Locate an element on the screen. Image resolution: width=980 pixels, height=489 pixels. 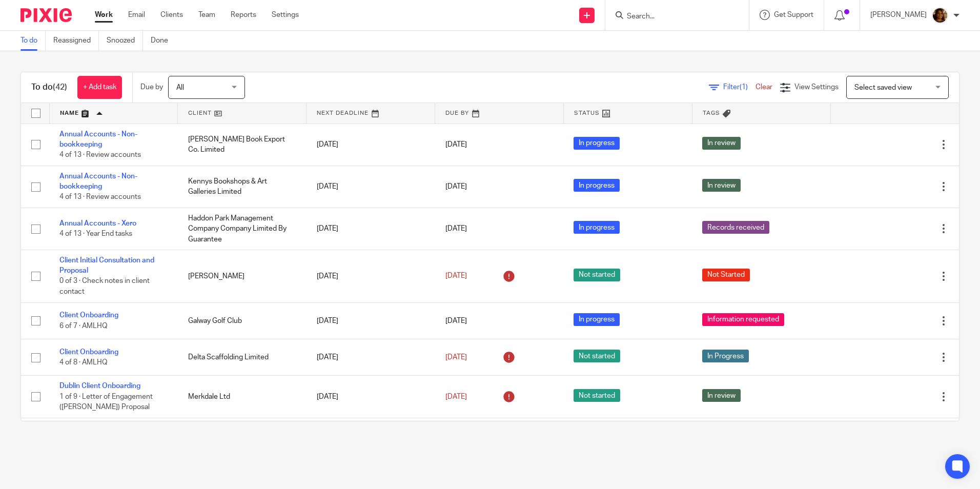
td: Delta Scaffolding Limited is located at coordinates (242, 358).